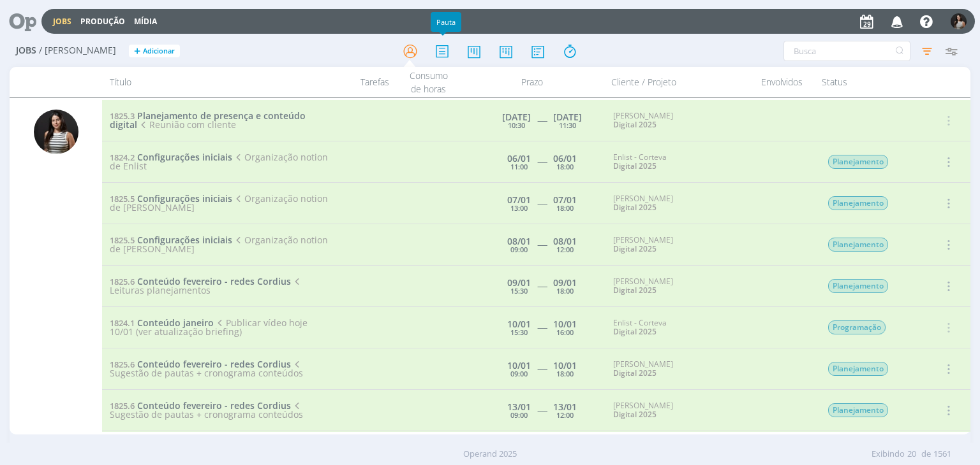 The width and height of the screenshot is (980, 465). Describe the element at coordinates (176, 323) in the screenshot. I see `span: Conteúdo janeiro` at that location.